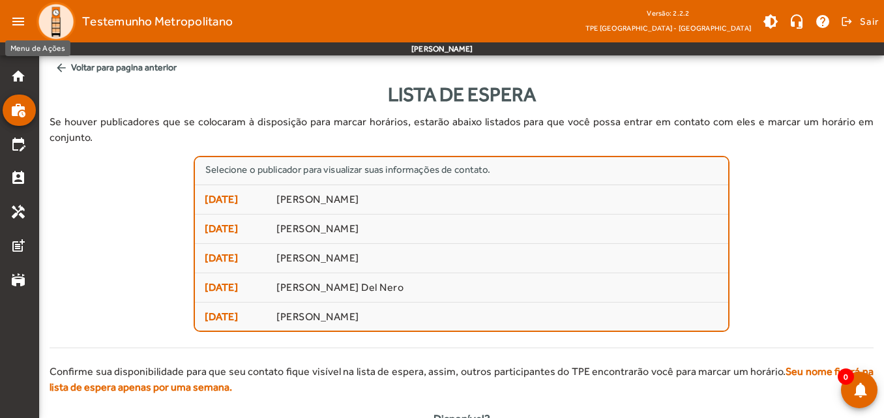 The image size is (884, 418). What do you see at coordinates (462, 380) in the screenshot?
I see `div: Confirme sua disponibilidade para que seu contato fique visível na lista de espera, assim, outros...` at bounding box center [462, 380].